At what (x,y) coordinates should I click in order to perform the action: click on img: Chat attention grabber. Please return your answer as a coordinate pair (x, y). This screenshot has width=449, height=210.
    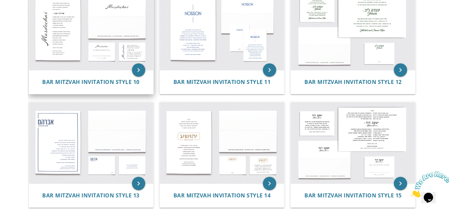
    Looking at the image, I should click on (23, 16).